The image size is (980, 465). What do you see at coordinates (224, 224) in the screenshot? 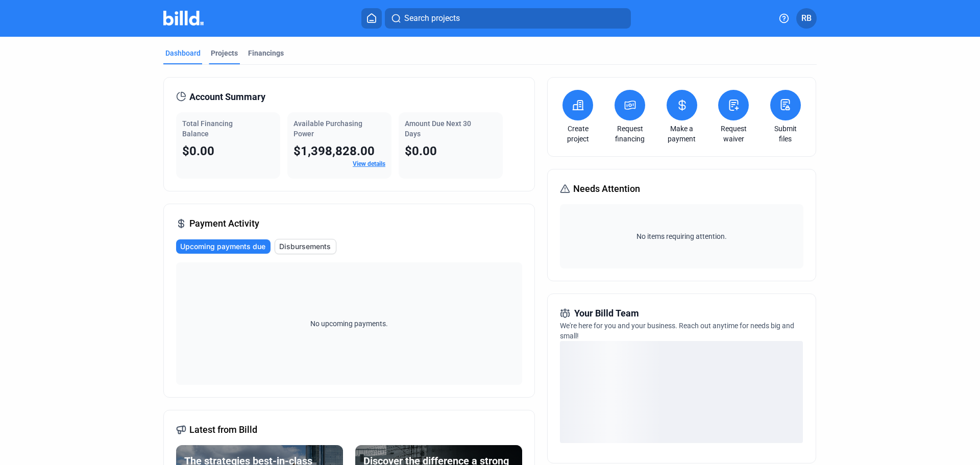
I see `span: Payment Activity` at bounding box center [224, 224].